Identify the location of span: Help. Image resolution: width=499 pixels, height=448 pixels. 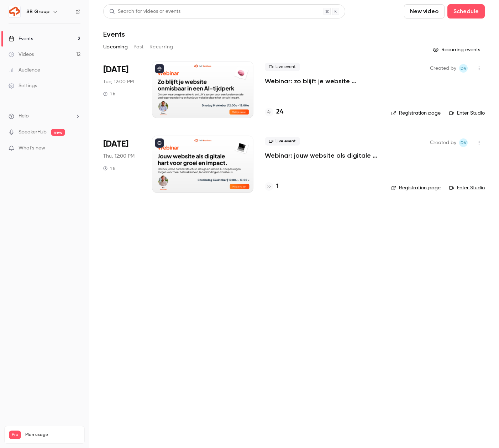
(24, 116).